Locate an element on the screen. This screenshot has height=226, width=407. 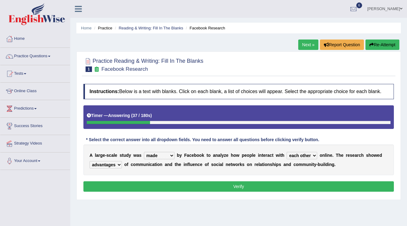
b: F is located at coordinates (186, 155).